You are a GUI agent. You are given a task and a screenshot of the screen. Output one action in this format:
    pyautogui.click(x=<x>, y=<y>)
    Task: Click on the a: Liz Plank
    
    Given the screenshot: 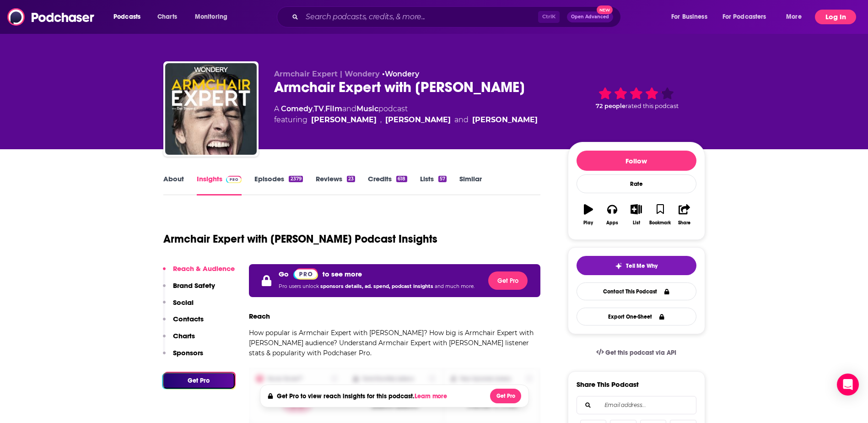 What is the action you would take?
    pyautogui.click(x=505, y=120)
    